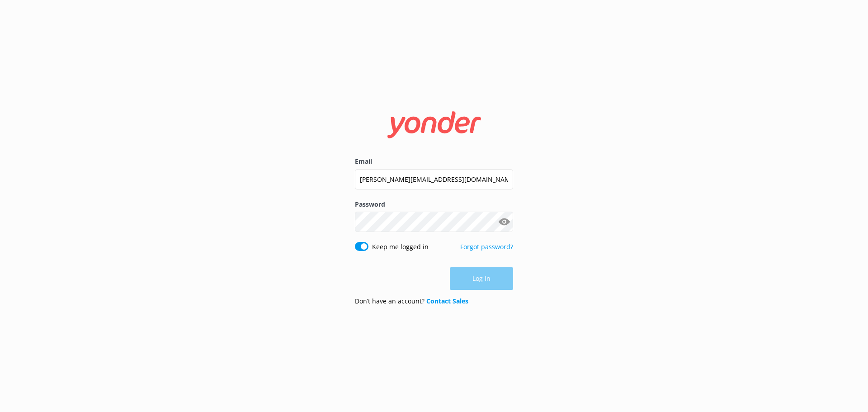  What do you see at coordinates (412, 301) in the screenshot?
I see `p: Don’t have an account?` at bounding box center [412, 301].